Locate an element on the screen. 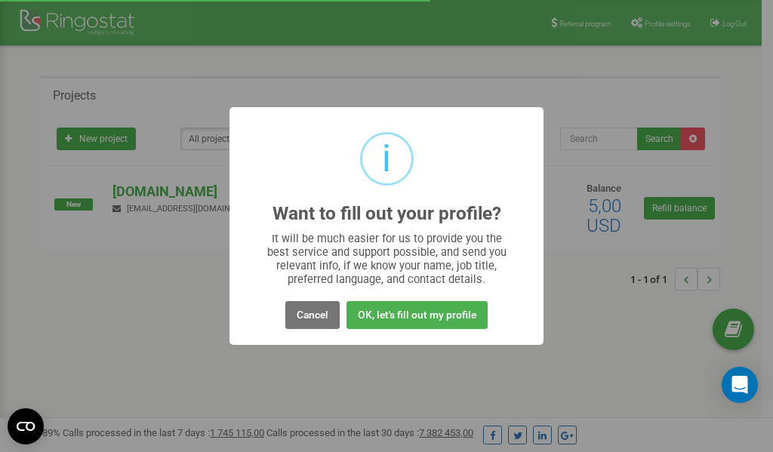  div: Open Intercom Messenger is located at coordinates (740, 385).